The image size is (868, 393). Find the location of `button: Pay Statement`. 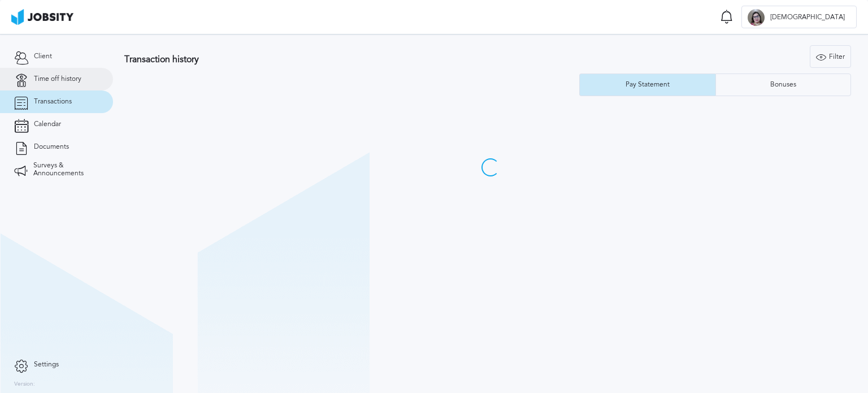

button: Pay Statement is located at coordinates (648, 85).